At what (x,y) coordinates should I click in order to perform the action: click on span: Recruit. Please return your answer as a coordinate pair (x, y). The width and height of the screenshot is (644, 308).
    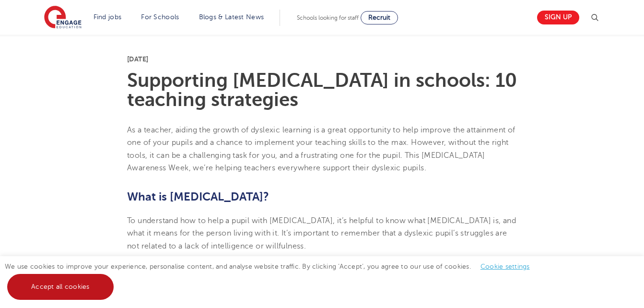
    Looking at the image, I should click on (379, 17).